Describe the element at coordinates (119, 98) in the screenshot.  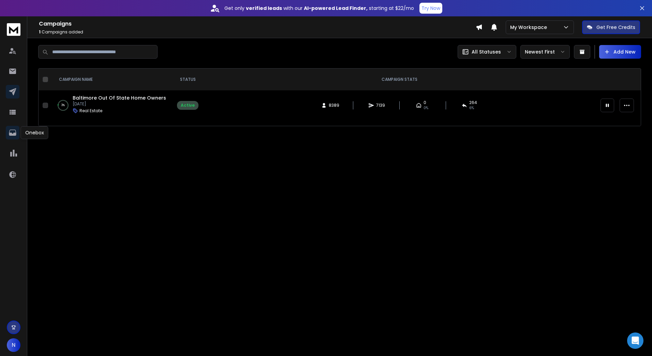
I see `a: Baltimore Out Of State Home Owners` at that location.